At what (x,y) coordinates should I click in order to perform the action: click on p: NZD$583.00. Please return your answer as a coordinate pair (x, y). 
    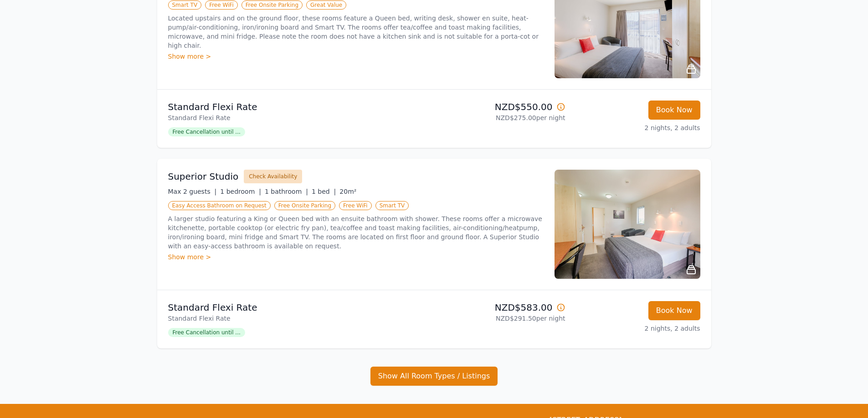
    Looking at the image, I should click on (501, 308).